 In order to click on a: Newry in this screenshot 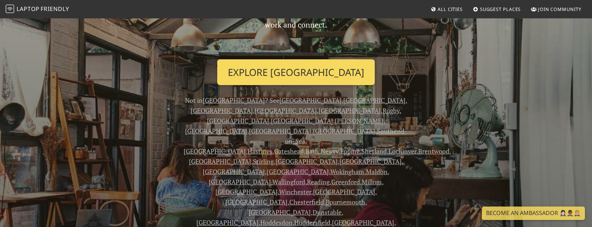, I will do `click(330, 151)`.